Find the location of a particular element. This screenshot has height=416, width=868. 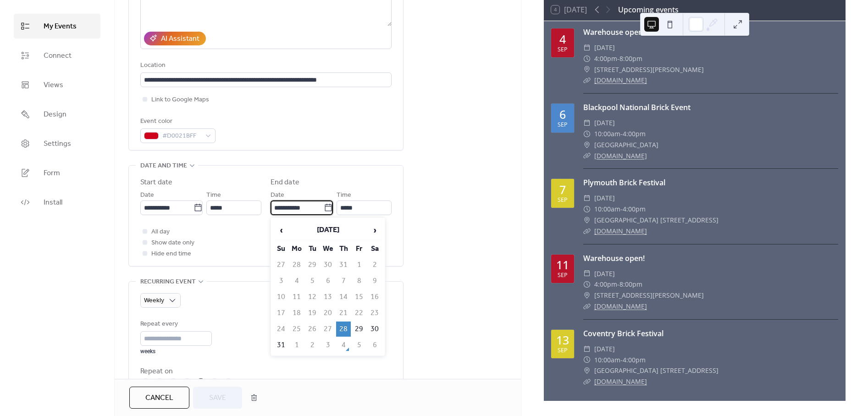

td: 1 is located at coordinates (297, 345).